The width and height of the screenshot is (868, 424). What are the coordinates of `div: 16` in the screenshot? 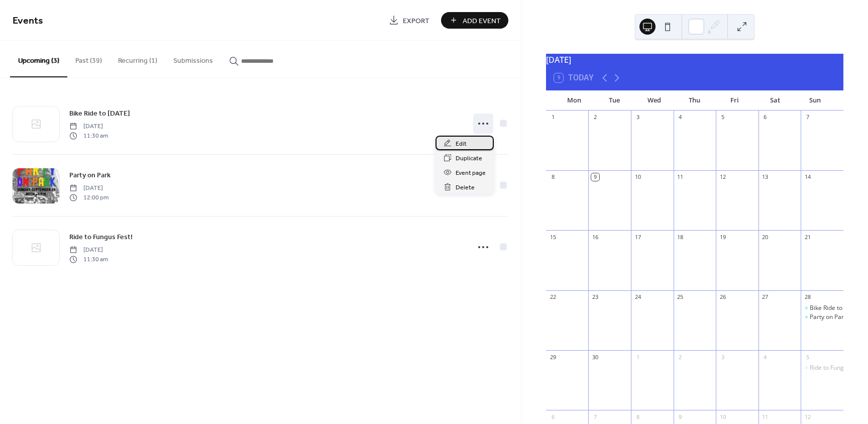 It's located at (595, 236).